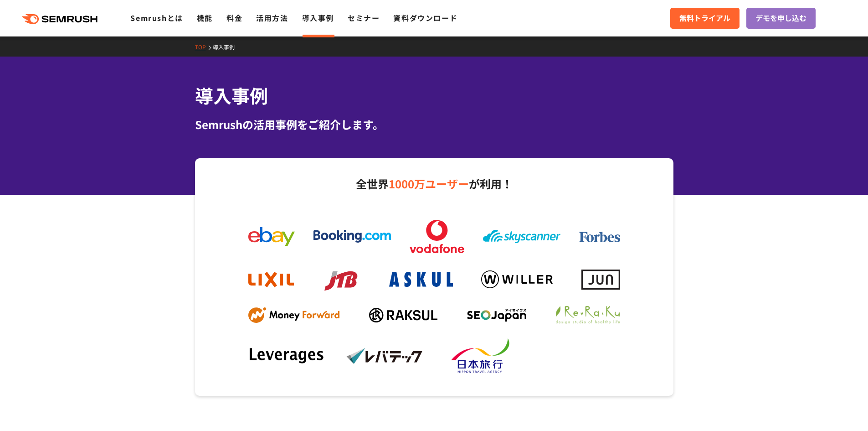  Describe the element at coordinates (425, 18) in the screenshot. I see `a: 資料ダウンロード` at that location.